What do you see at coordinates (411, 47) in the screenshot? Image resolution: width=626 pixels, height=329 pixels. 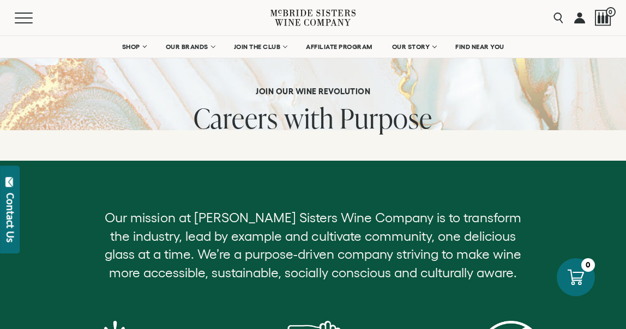 I see `span: OUR STORY` at bounding box center [411, 47].